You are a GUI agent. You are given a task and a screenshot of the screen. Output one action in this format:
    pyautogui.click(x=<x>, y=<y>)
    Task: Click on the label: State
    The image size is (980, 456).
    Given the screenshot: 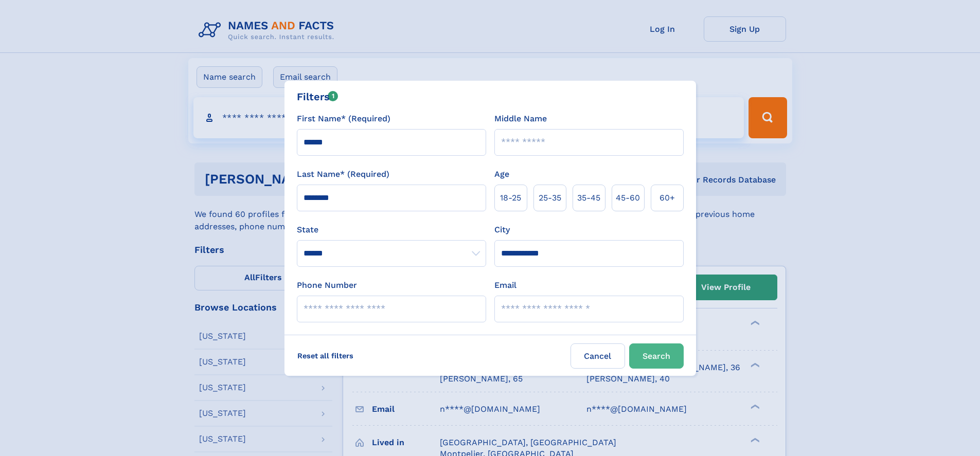 What is the action you would take?
    pyautogui.click(x=392, y=230)
    